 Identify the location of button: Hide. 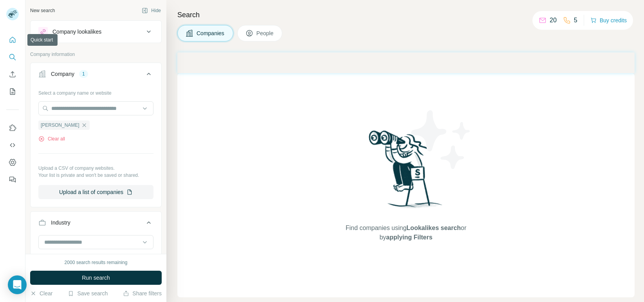
(151, 10).